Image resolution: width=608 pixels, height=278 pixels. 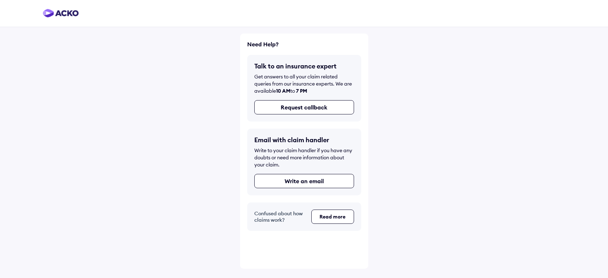 What do you see at coordinates (333, 217) in the screenshot?
I see `button: Read more` at bounding box center [333, 217].